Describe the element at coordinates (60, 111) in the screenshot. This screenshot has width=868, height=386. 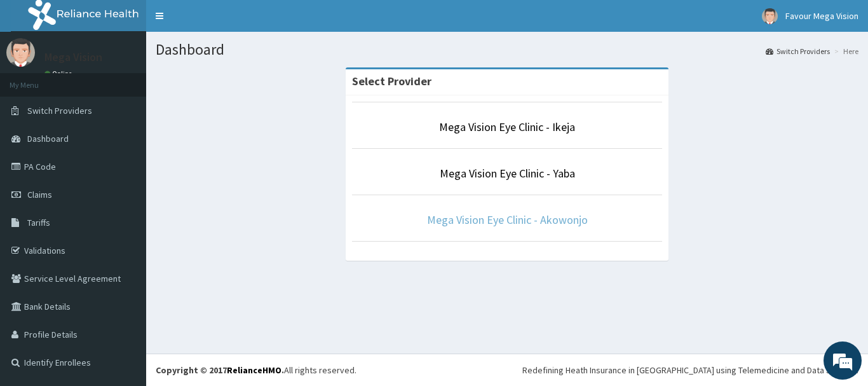
I see `span: Switch Providers` at that location.